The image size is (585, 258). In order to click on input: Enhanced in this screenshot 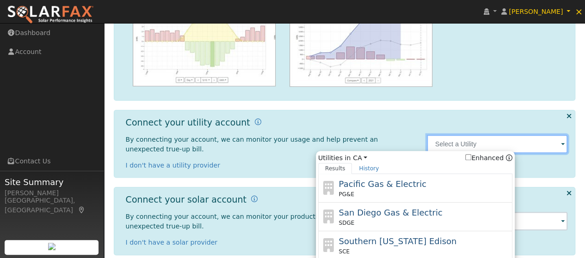, I will do `click(468, 157)`.